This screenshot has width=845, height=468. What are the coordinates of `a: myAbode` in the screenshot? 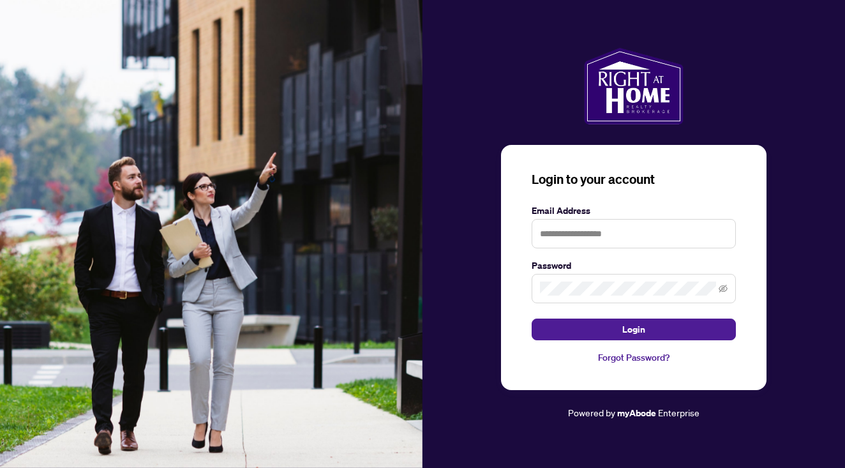 It's located at (636, 413).